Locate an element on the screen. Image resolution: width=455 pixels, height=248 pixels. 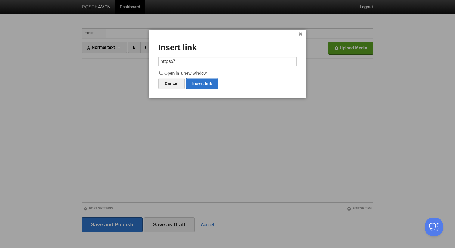
a: Insert link is located at coordinates (202, 83).